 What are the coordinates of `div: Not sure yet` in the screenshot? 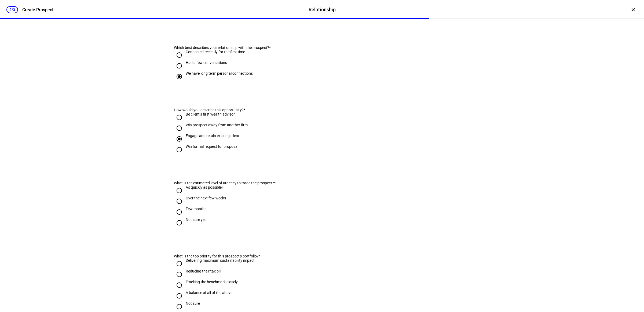 It's located at (195, 220).